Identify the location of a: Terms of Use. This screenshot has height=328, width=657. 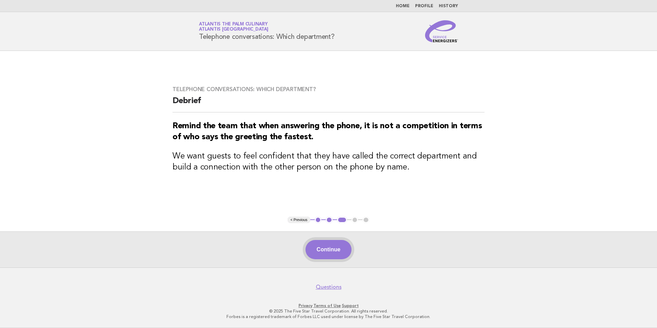
(327, 305).